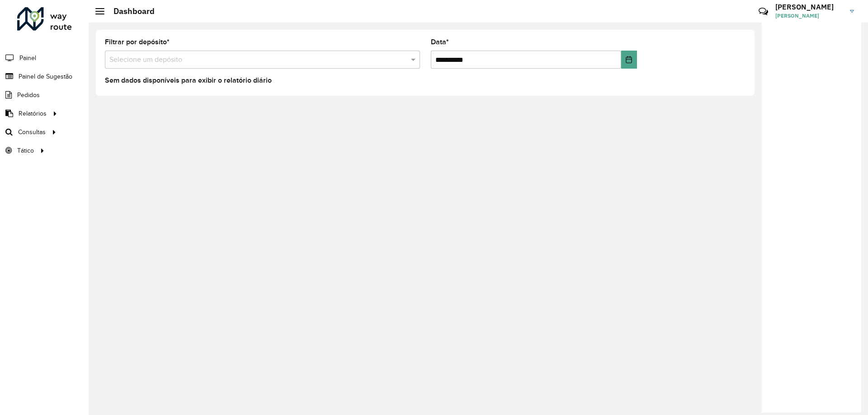  What do you see at coordinates (26, 150) in the screenshot?
I see `span: Tático` at bounding box center [26, 150].